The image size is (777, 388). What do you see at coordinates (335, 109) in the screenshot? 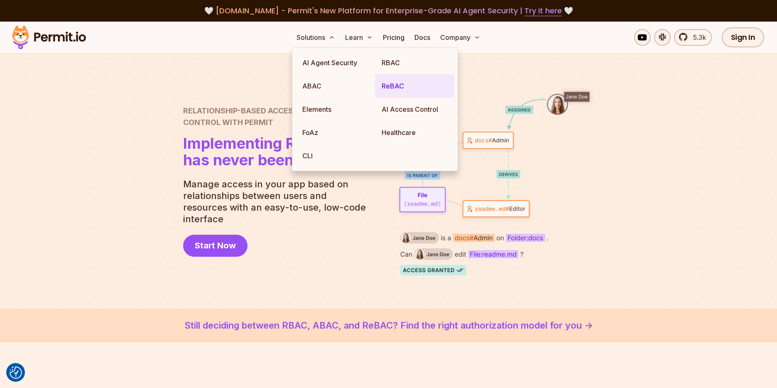
I see `a: Elements` at bounding box center [335, 109].